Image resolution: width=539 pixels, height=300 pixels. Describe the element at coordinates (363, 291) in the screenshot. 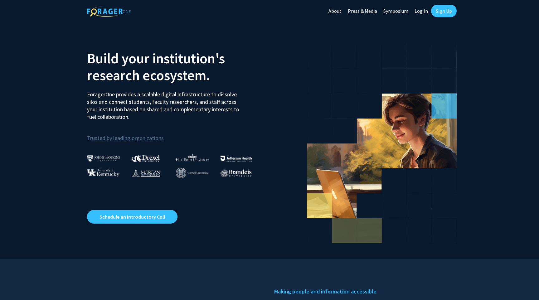

I see `h5: Making people and information accessible` at that location.